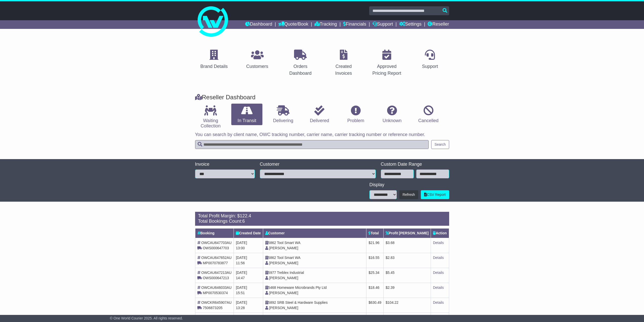 The width and height of the screenshot is (644, 322). What do you see at coordinates (314, 233) in the screenshot?
I see `th: Customer` at bounding box center [314, 233].